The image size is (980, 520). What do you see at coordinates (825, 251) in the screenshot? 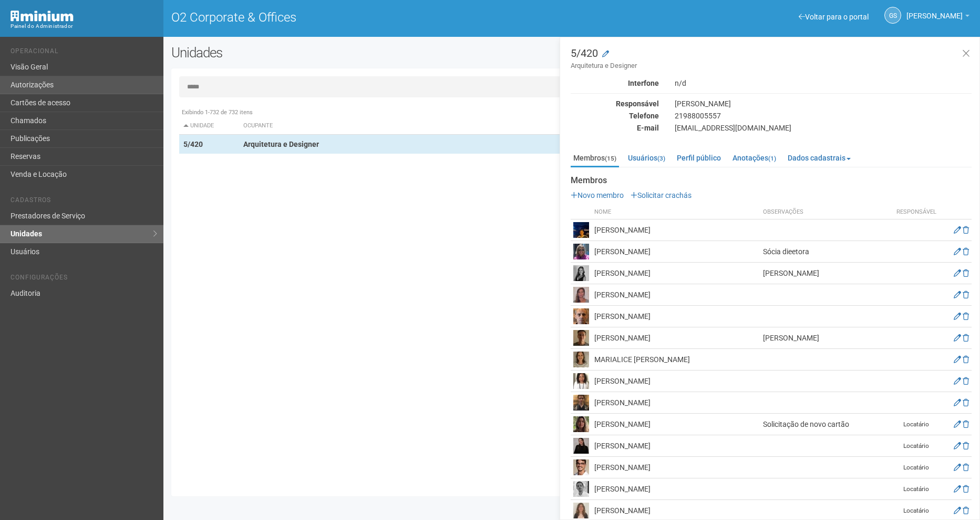
I see `td: Sócia dieetora` at bounding box center [825, 251].